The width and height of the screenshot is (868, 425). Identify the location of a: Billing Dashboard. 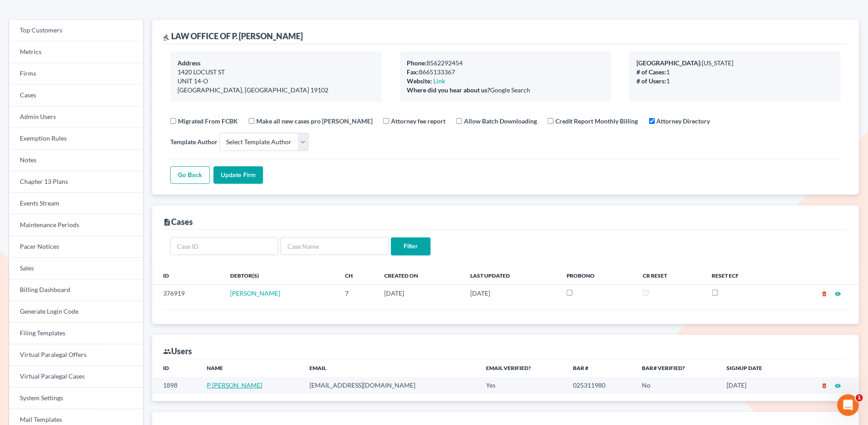
(76, 290).